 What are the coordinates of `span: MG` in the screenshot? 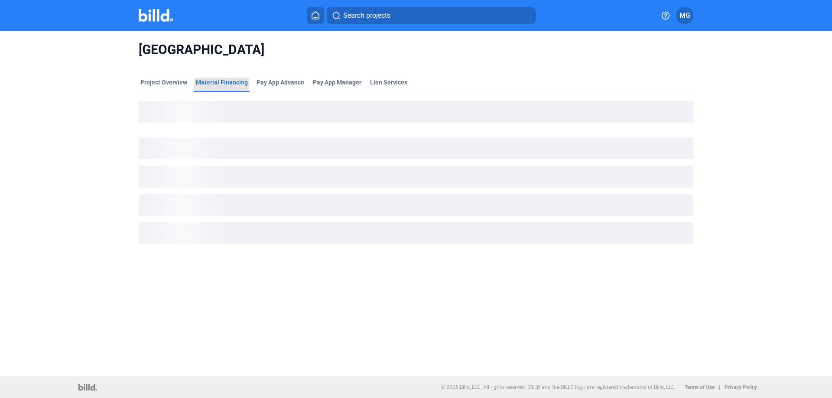 It's located at (684, 16).